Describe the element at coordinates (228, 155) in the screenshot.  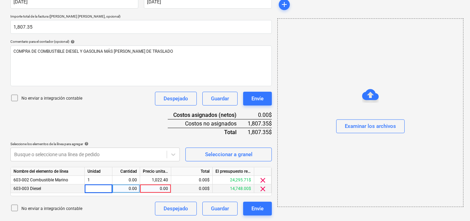
I see `button: Seleccionar a granel` at that location.